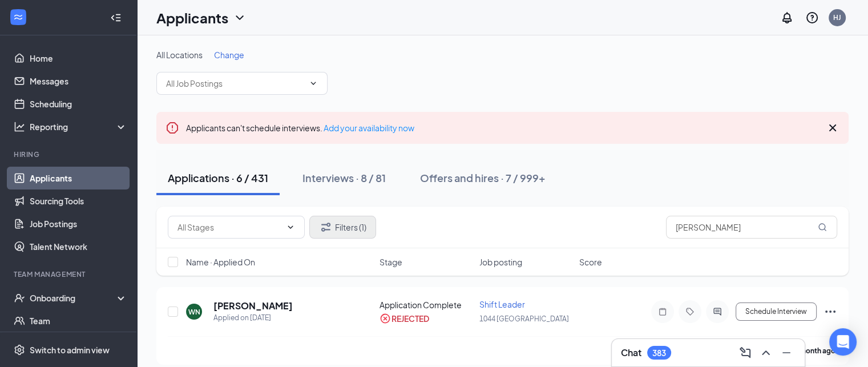 This screenshot has height=367, width=868. What do you see at coordinates (426, 305) in the screenshot?
I see `div: Application Complete` at bounding box center [426, 305].